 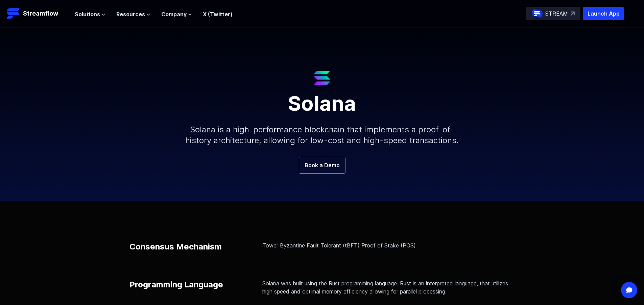 I want to click on h1: Solana, so click(x=322, y=99).